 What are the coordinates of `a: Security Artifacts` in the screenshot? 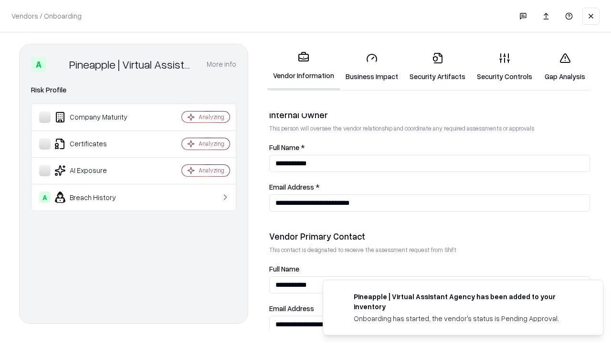 It's located at (437, 67).